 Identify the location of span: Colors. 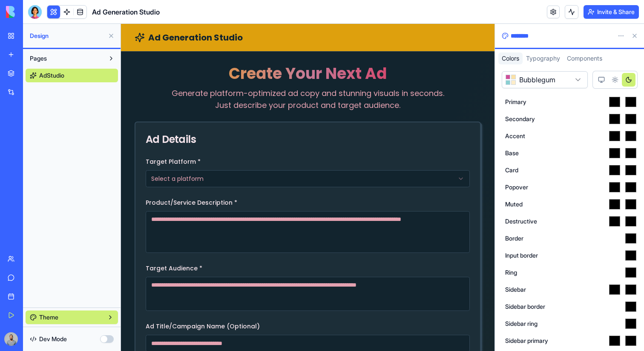
(510, 58).